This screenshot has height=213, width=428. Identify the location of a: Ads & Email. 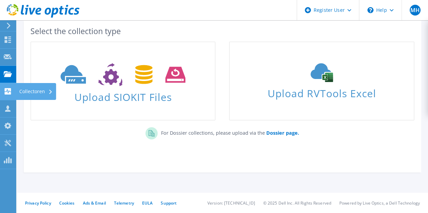
(94, 203).